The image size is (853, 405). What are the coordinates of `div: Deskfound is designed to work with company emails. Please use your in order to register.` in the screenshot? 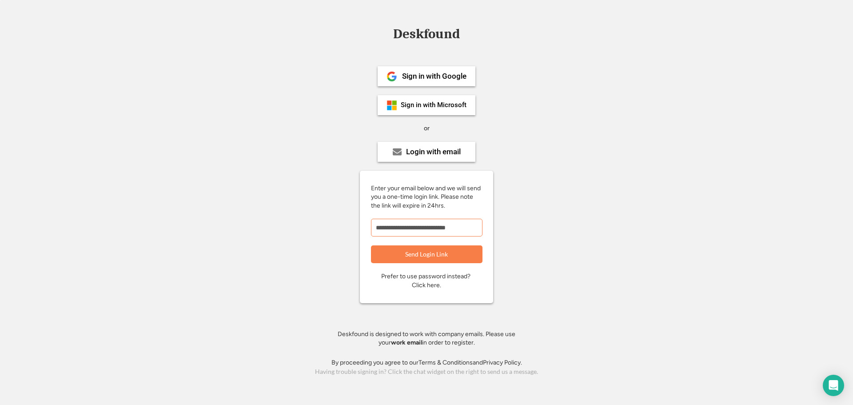 It's located at (427, 338).